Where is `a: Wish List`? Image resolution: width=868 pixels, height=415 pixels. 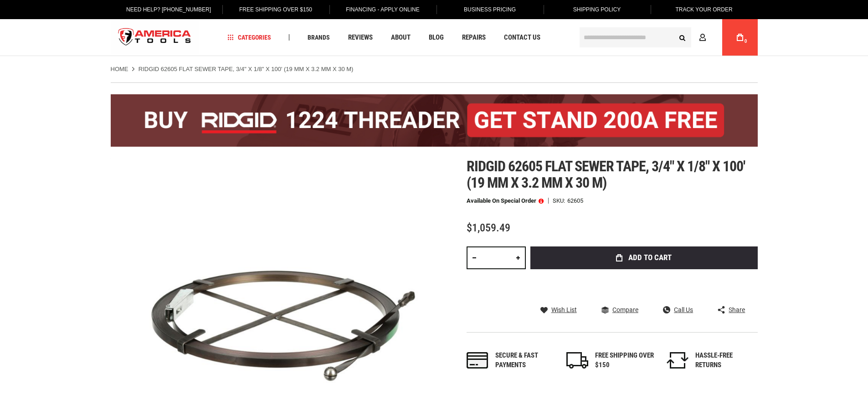 a: Wish List is located at coordinates (558, 310).